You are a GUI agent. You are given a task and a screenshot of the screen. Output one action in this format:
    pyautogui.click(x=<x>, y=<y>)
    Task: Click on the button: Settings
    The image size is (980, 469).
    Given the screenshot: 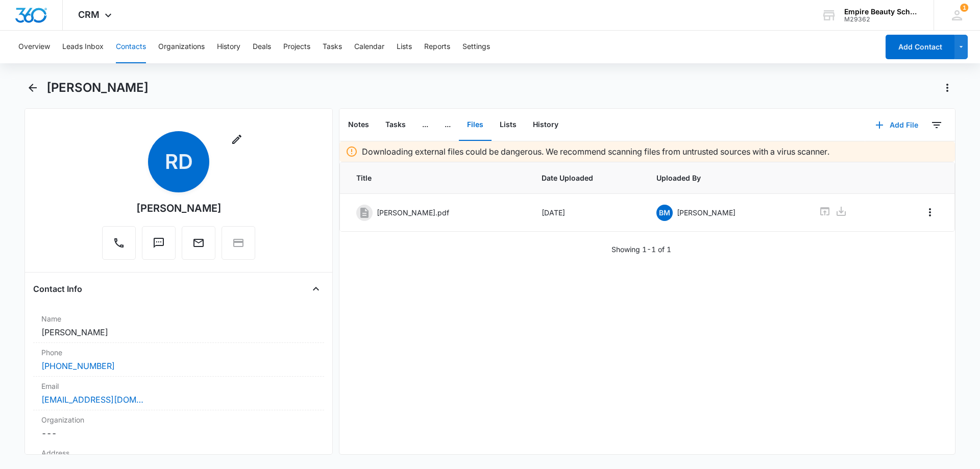 What is the action you would take?
    pyautogui.click(x=476, y=47)
    